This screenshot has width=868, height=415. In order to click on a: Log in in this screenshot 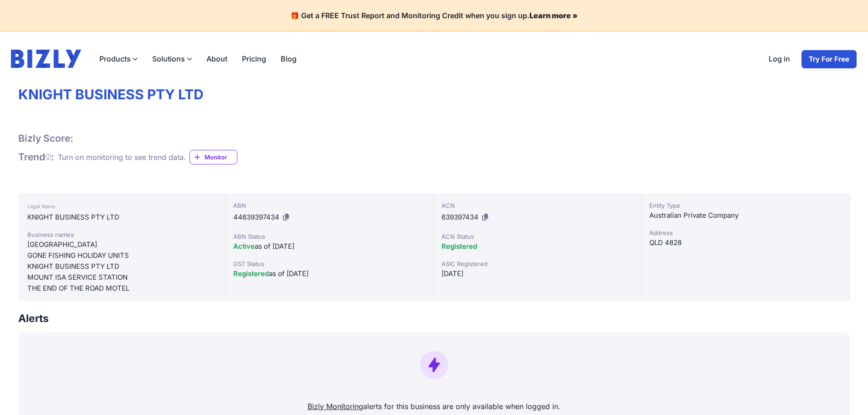, I will do `click(779, 59)`.